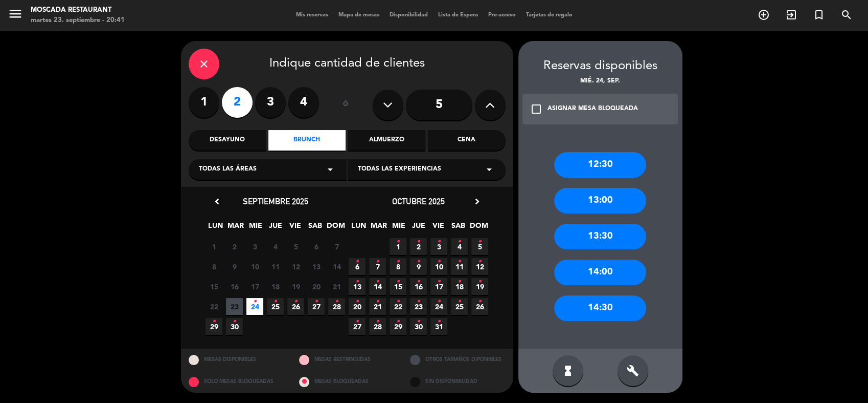 The image size is (868, 403). Describe the element at coordinates (237, 103) in the screenshot. I see `label: 2` at that location.